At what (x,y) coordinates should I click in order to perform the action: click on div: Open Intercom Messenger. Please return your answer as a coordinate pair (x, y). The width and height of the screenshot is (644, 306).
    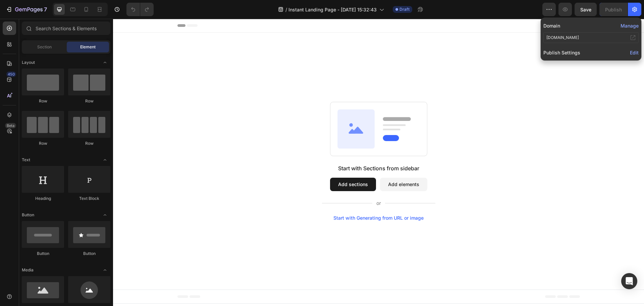
    Looking at the image, I should click on (629, 281).